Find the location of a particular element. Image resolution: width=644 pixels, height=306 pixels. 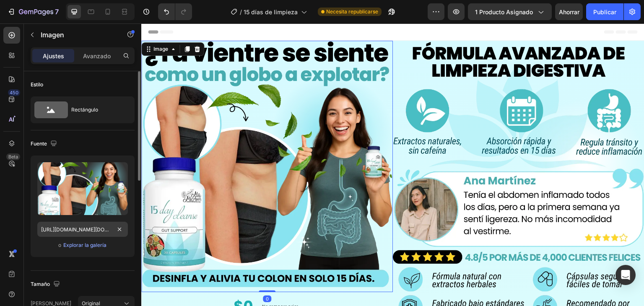

font: Explorar la galería is located at coordinates (85, 245).